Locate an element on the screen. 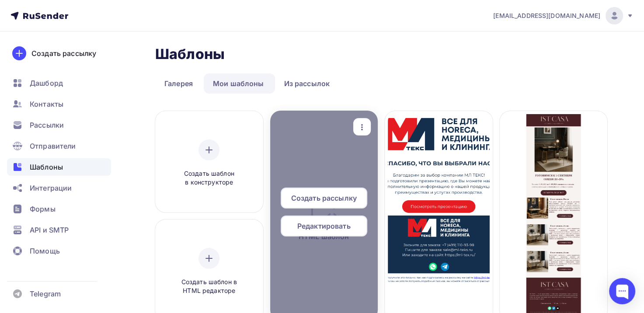 The height and width of the screenshot is (313, 644). span: Интеграции is located at coordinates (51, 188).